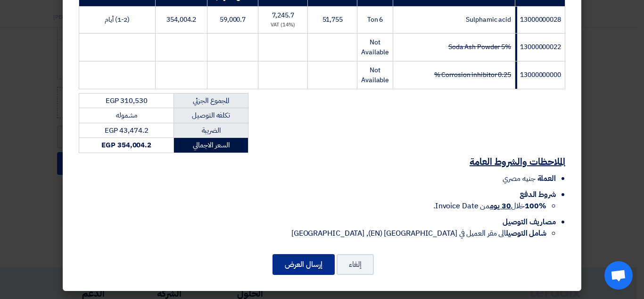 The image size is (644, 299). What do you see at coordinates (211, 115) in the screenshot?
I see `td: تكلفه التوصيل` at bounding box center [211, 115].